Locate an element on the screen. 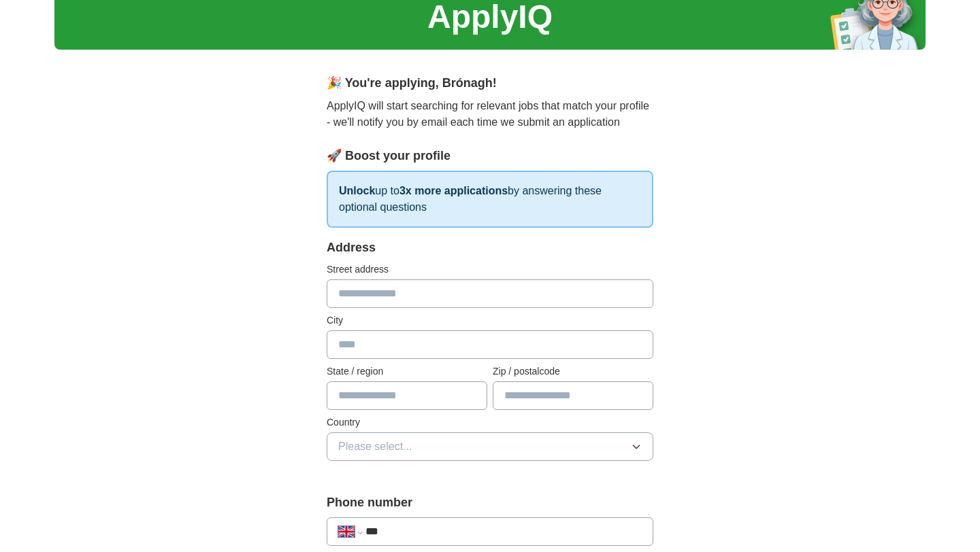  label: Street address is located at coordinates (490, 269).